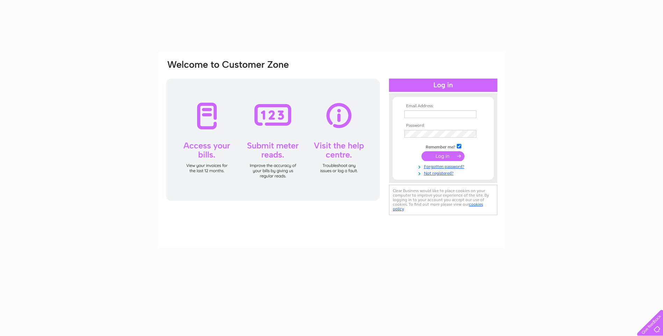 The height and width of the screenshot is (336, 663). What do you see at coordinates (444, 173) in the screenshot?
I see `a: Not registered?` at bounding box center [444, 173].